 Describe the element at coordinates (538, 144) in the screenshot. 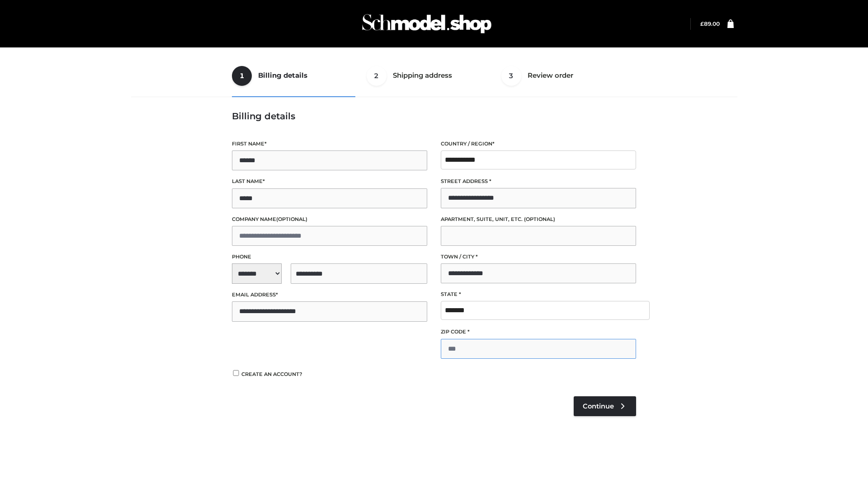

I see `label: Country / Region` at that location.